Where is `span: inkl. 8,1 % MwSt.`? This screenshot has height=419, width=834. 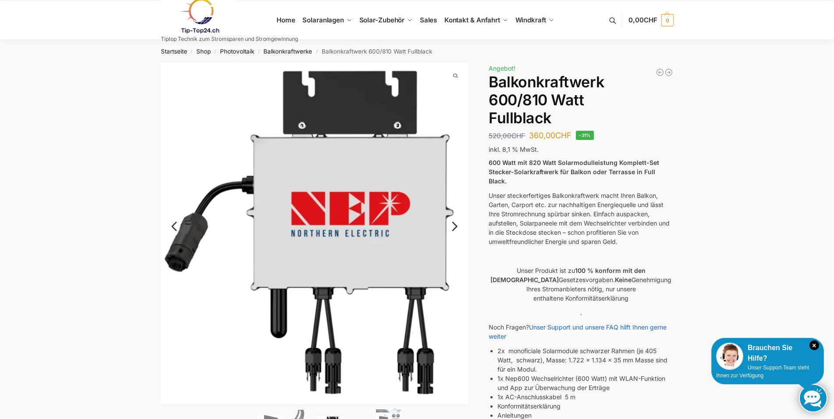 span: inkl. 8,1 % MwSt. is located at coordinates (514, 149).